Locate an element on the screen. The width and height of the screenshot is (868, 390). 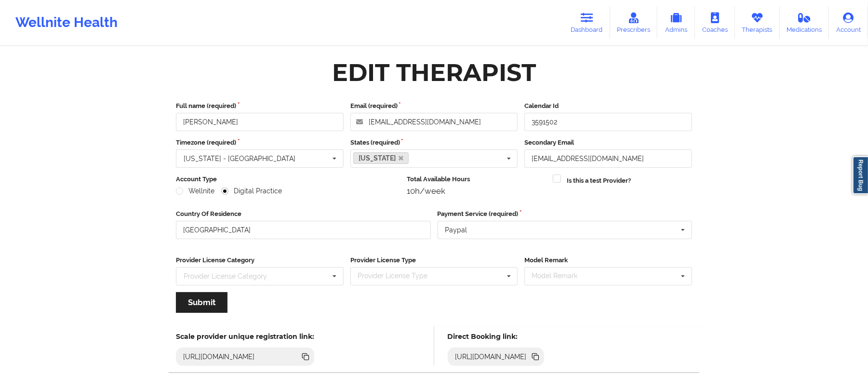
a: Therapists is located at coordinates (757, 23).